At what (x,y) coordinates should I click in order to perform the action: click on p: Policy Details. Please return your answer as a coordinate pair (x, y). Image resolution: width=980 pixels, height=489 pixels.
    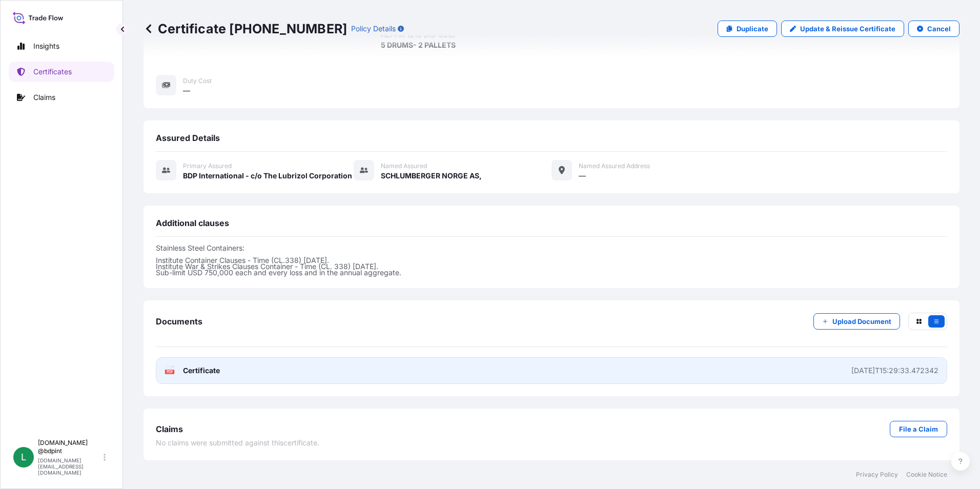
    Looking at the image, I should click on (373, 29).